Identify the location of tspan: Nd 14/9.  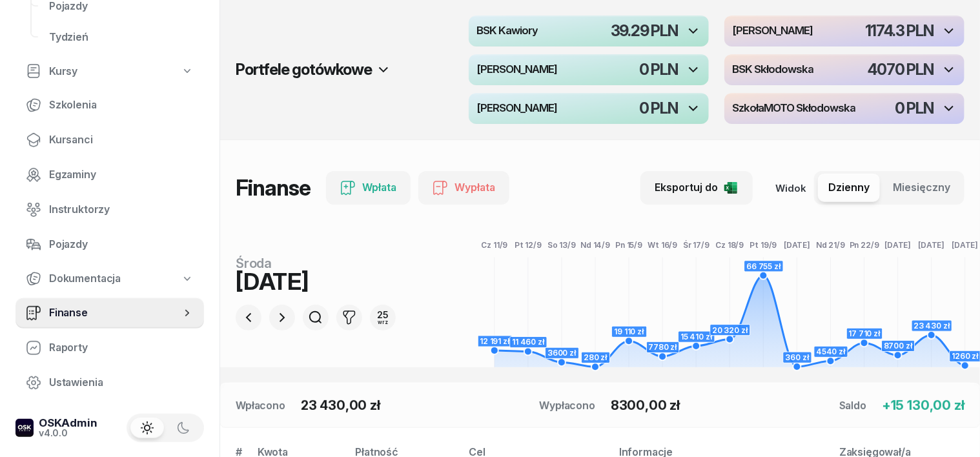
(595, 244).